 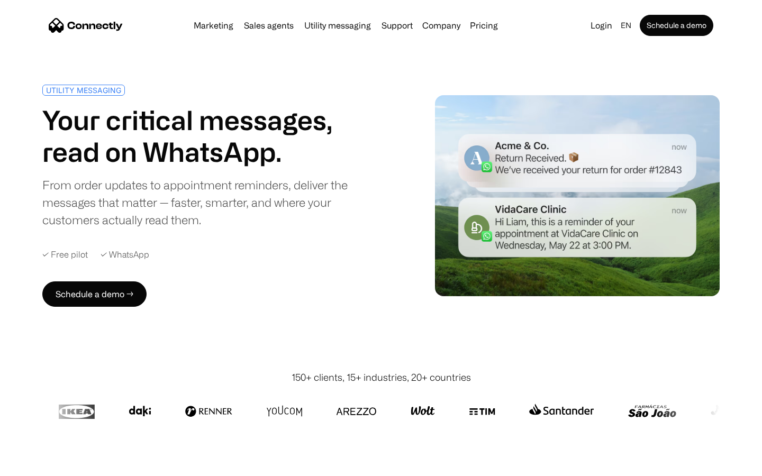 I want to click on div: UTILITY MESSAGING, so click(x=84, y=90).